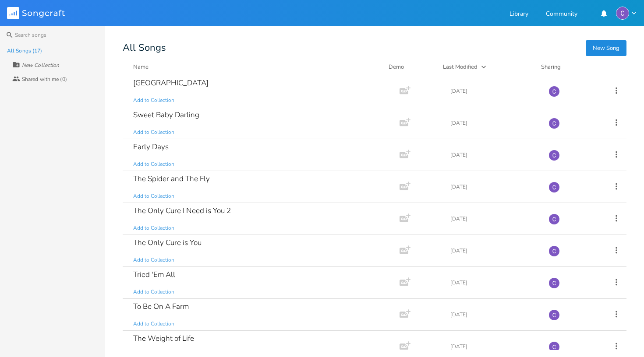  Describe the element at coordinates (154, 275) in the screenshot. I see `div: Tried 'Em All` at that location.